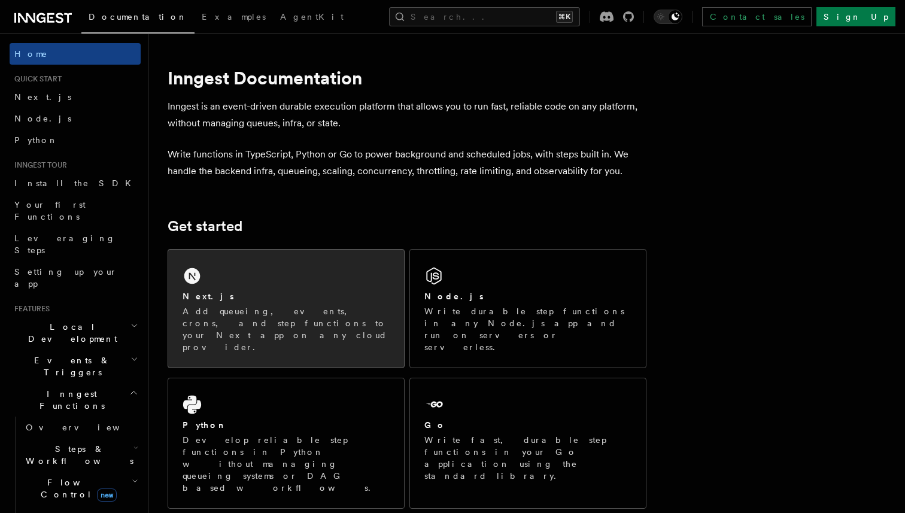  Describe the element at coordinates (75, 211) in the screenshot. I see `a: Your first Functions` at that location.